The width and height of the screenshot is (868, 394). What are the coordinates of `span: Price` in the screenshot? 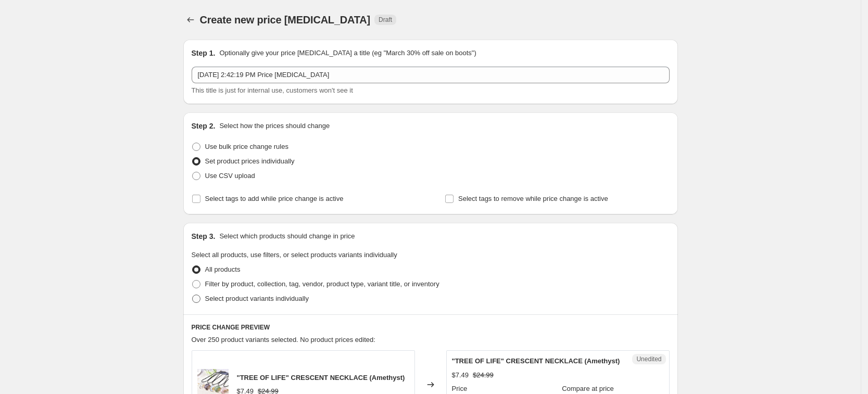 It's located at (459, 388).